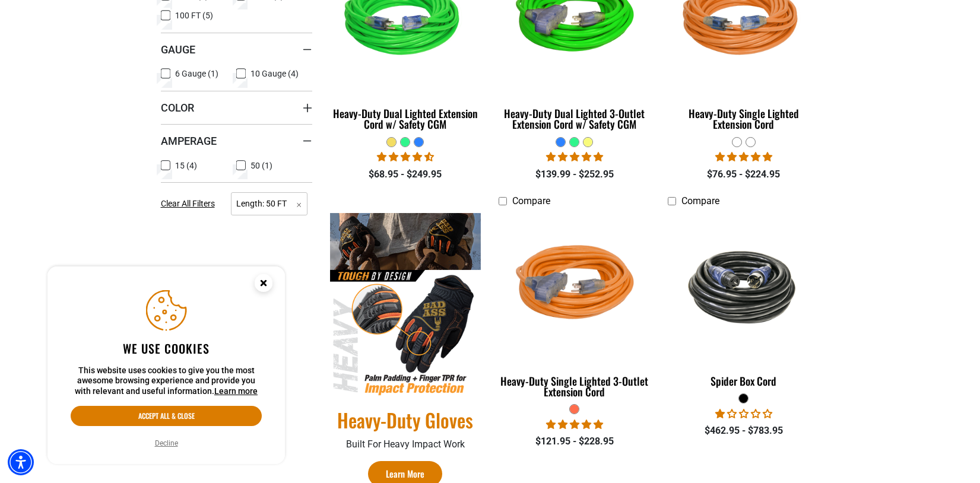  What do you see at coordinates (178, 49) in the screenshot?
I see `span: Gauge` at bounding box center [178, 49].